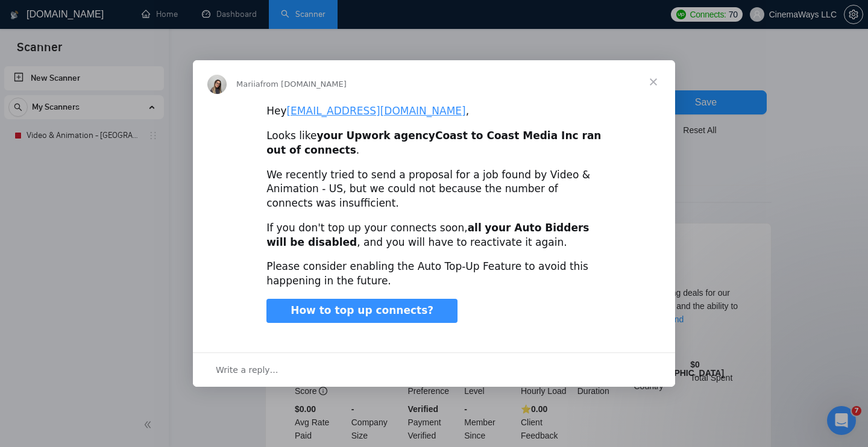 The image size is (868, 447). Describe the element at coordinates (217, 85) in the screenshot. I see `img: Profile image for Mariia` at that location.